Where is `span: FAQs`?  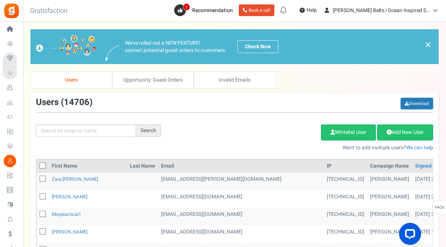 span: FAQs is located at coordinates (439, 208).